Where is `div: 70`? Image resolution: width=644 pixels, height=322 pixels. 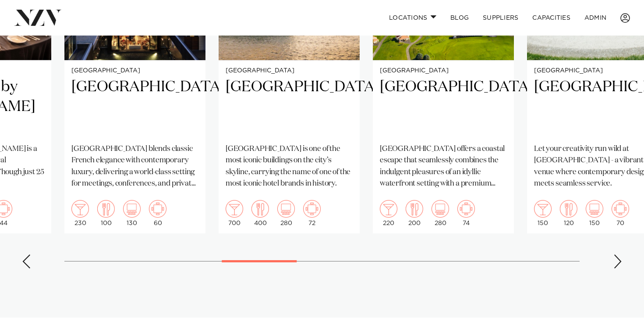
div: 70 is located at coordinates (621, 213).